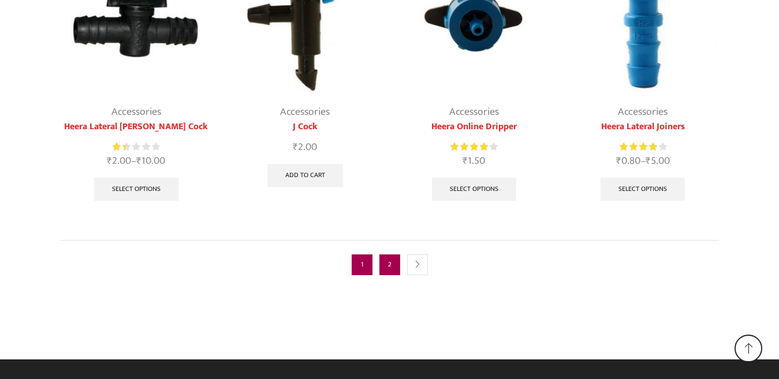 The image size is (779, 379). What do you see at coordinates (657, 161) in the screenshot?
I see `bdi: 5.00` at bounding box center [657, 161].